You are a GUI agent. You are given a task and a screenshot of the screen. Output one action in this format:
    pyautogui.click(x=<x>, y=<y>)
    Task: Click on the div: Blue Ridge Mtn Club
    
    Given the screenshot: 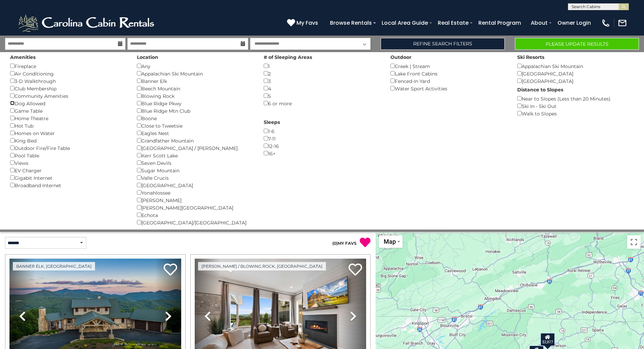 What is the action you would take?
    pyautogui.click(x=195, y=111)
    